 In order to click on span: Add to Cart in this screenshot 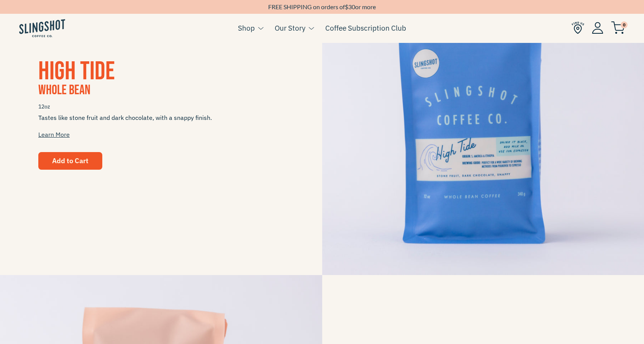, I will do `click(70, 161)`.